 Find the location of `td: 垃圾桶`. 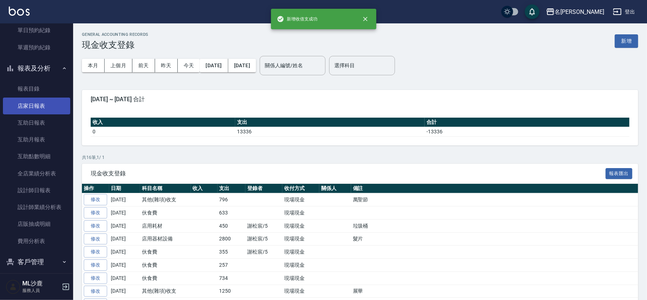

td: 垃圾桶 is located at coordinates (494, 226).